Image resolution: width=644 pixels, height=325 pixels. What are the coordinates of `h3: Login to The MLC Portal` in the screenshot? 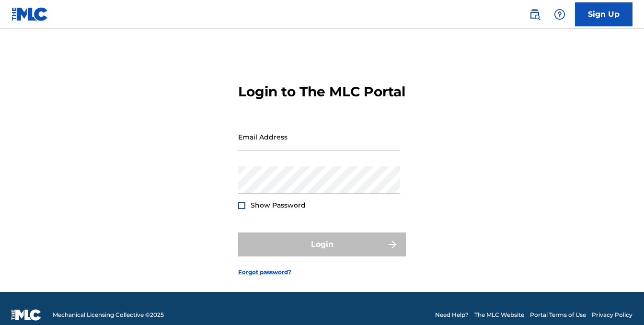 It's located at (321, 91).